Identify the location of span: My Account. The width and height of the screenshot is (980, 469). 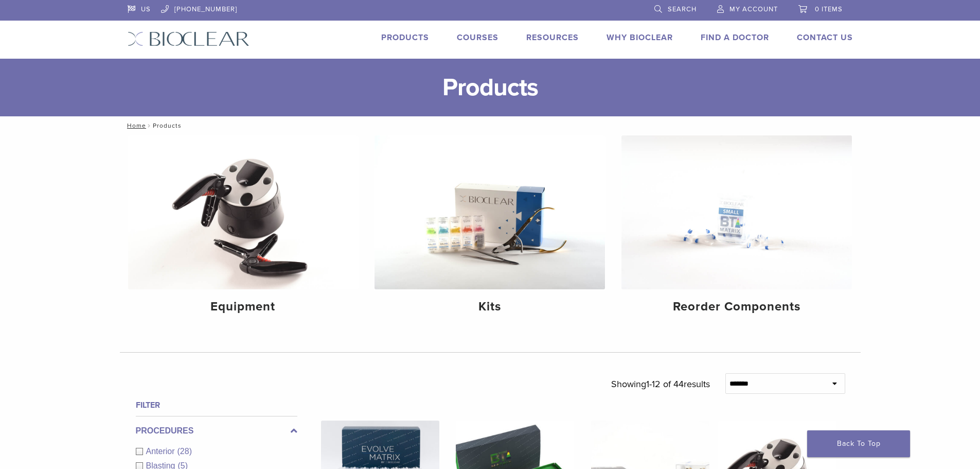
(754, 9).